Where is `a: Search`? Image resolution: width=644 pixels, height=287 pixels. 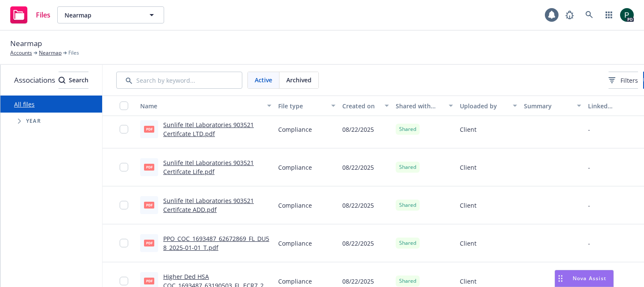 a: Search is located at coordinates (590, 15).